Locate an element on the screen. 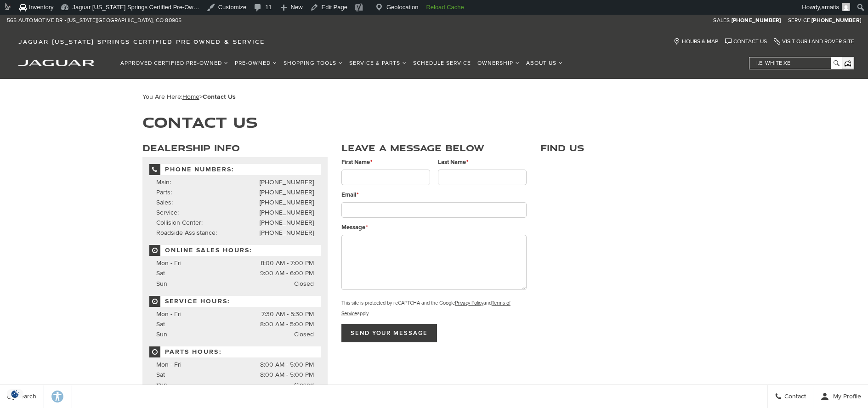 The height and width of the screenshot is (408, 868). a: Hours & Map is located at coordinates (695, 41).